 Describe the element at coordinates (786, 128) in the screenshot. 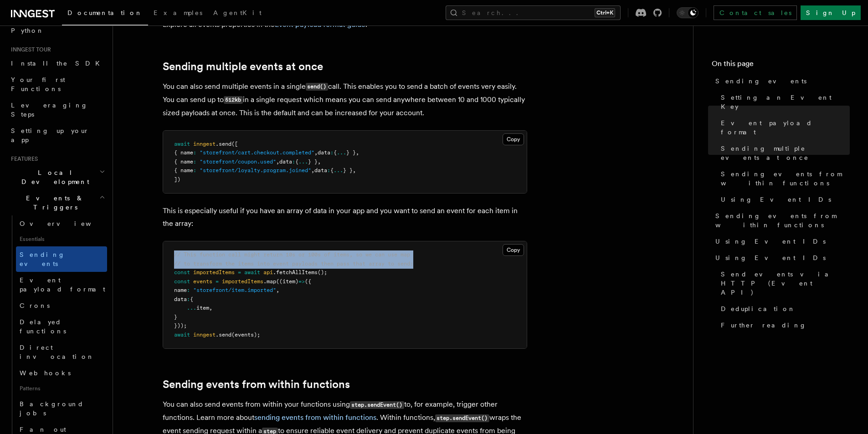

I see `span: Event payload format` at that location.